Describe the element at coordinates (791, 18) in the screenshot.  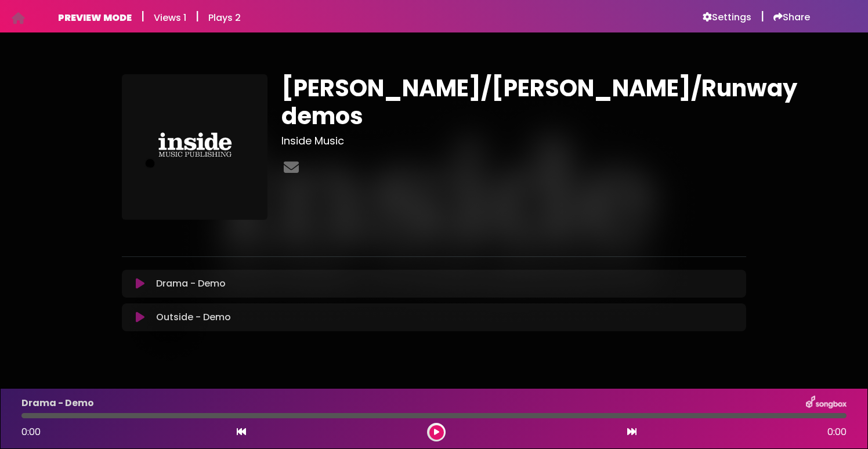
I see `a: Share` at that location.